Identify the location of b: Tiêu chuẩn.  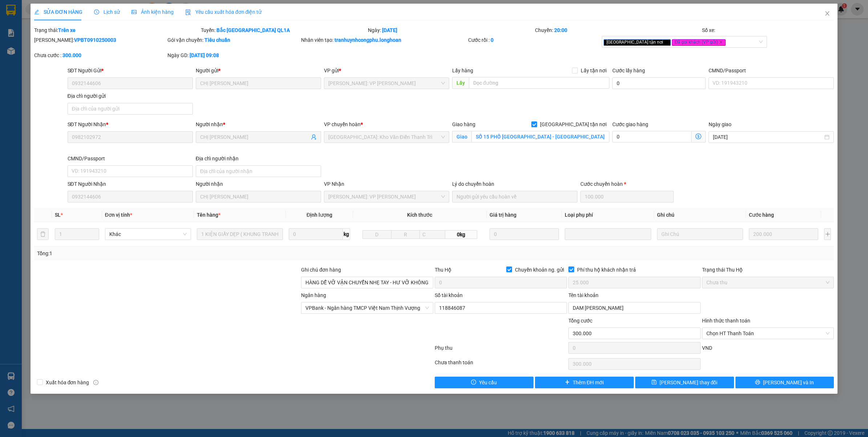
(217, 40).